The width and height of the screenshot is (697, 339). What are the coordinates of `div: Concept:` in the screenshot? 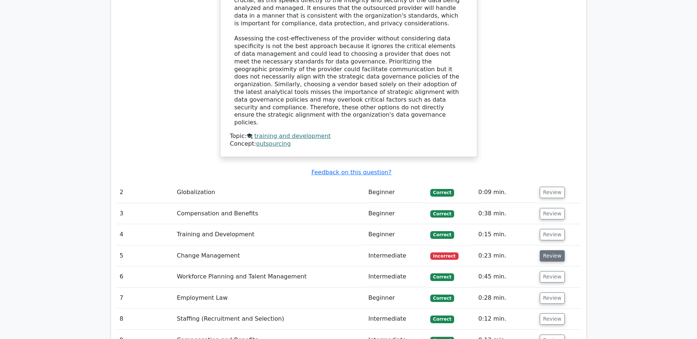 It's located at (348, 144).